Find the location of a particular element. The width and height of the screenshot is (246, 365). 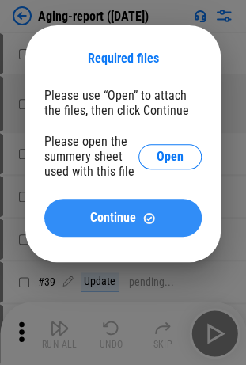

span: Open is located at coordinates (170, 157).